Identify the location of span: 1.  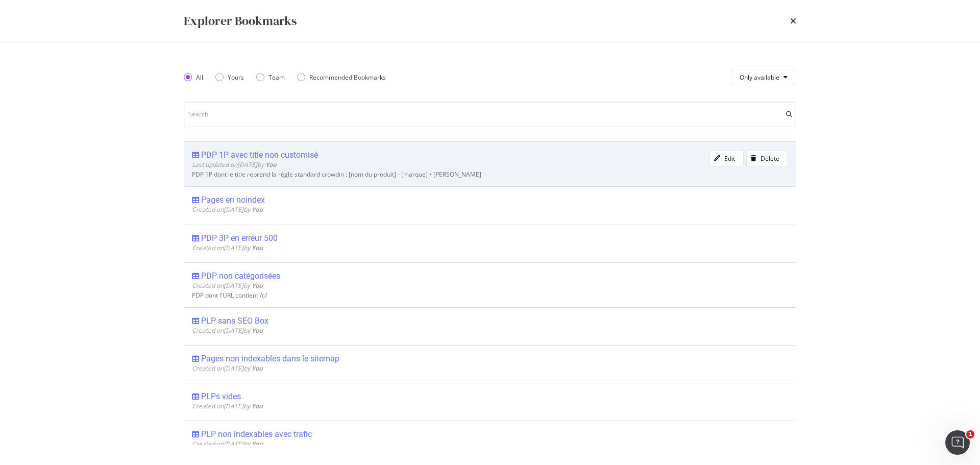
(971, 435).